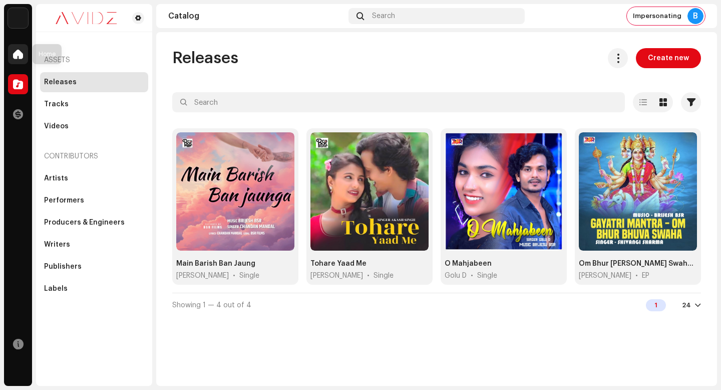 This screenshot has width=721, height=390. What do you see at coordinates (94, 156) in the screenshot?
I see `re-a-nav-header: Contributors` at bounding box center [94, 156].